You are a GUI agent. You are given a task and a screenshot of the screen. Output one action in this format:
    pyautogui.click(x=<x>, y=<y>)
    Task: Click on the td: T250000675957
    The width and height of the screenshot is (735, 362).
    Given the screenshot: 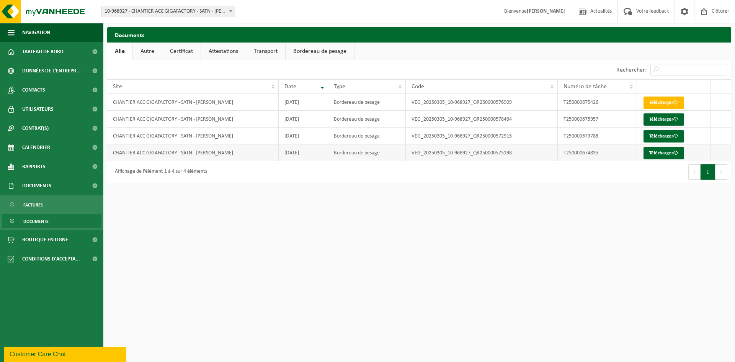 What is the action you would take?
    pyautogui.click(x=597, y=119)
    